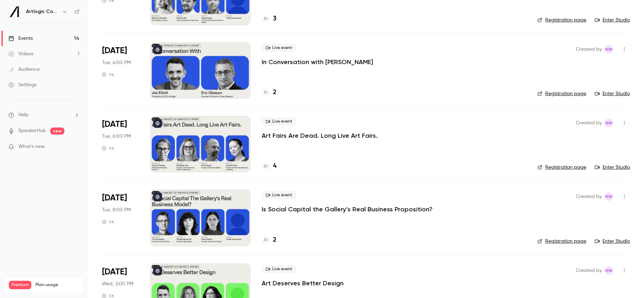  Describe the element at coordinates (117, 63) in the screenshot. I see `span: Tue, 4:00 PM` at that location.